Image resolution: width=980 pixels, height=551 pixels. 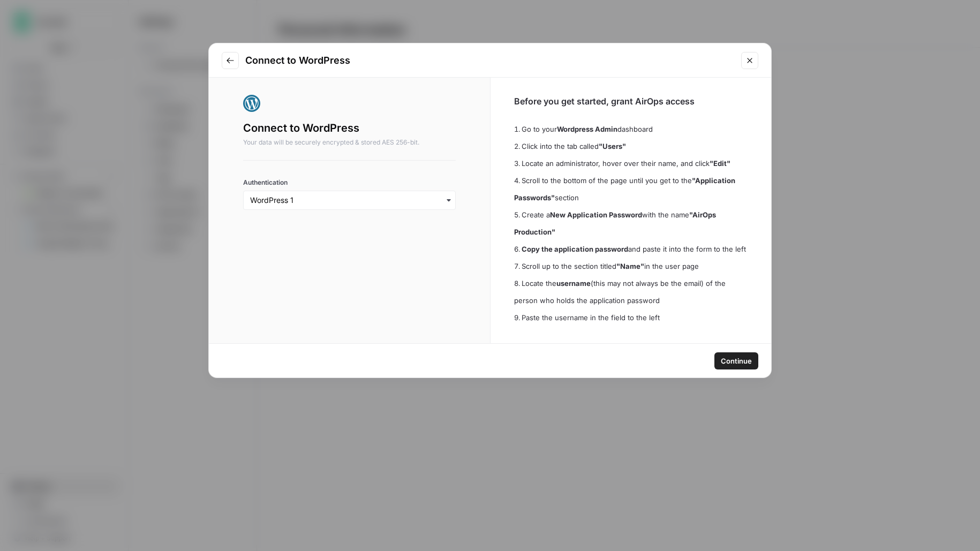 What do you see at coordinates (631, 249) in the screenshot?
I see `li: and paste it into the form to the left` at bounding box center [631, 249].